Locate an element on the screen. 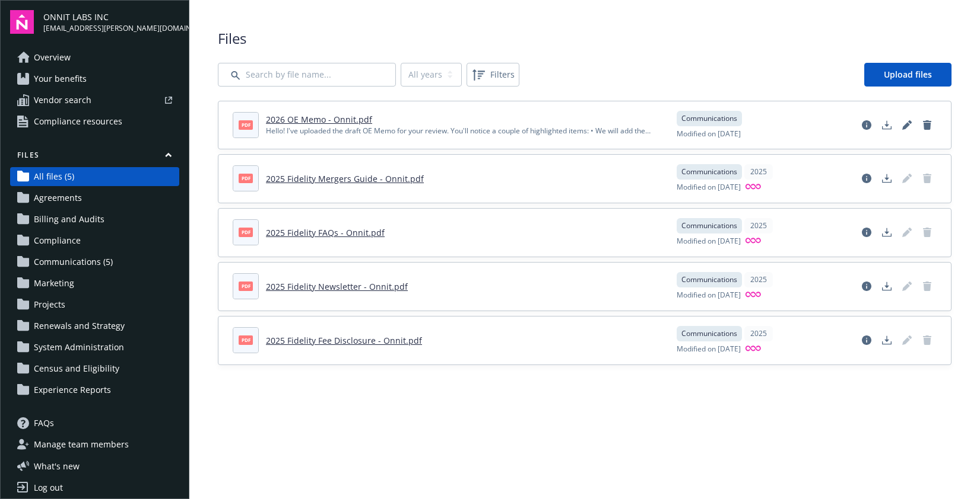  a: All files (5) is located at coordinates (94, 177).